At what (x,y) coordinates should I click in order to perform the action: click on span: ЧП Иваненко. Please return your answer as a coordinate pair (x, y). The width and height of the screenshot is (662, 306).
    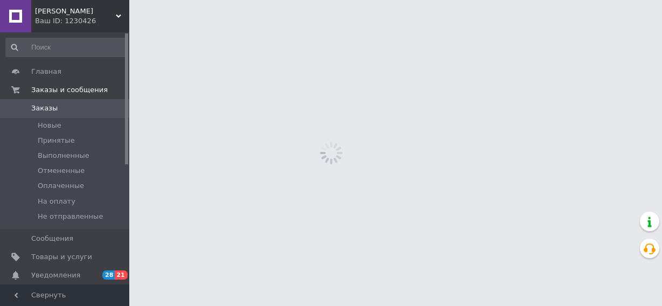
    Looking at the image, I should click on (75, 11).